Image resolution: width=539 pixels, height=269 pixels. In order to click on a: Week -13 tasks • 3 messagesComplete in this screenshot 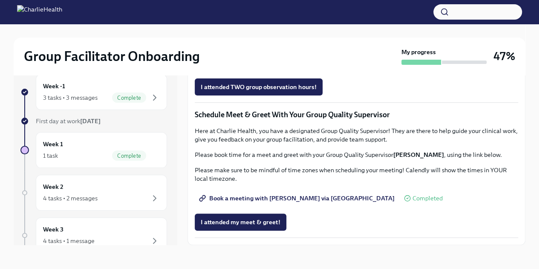, I will do `click(94, 92)`.